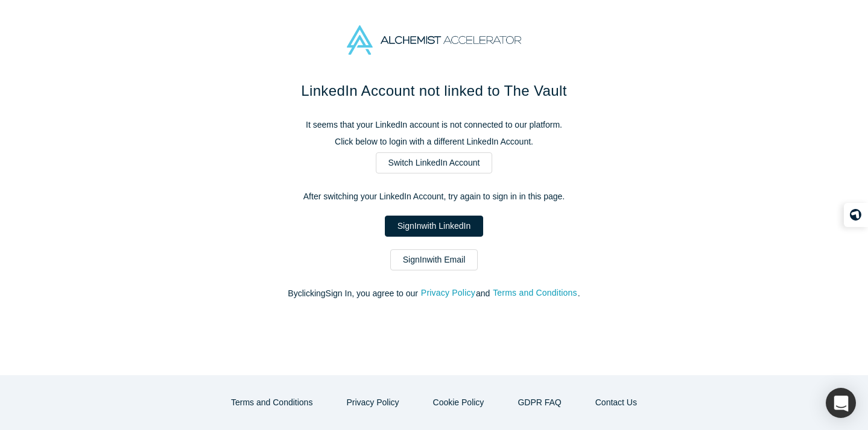 Image resolution: width=868 pixels, height=430 pixels. I want to click on img: Alchemist Accelerator Logo, so click(434, 40).